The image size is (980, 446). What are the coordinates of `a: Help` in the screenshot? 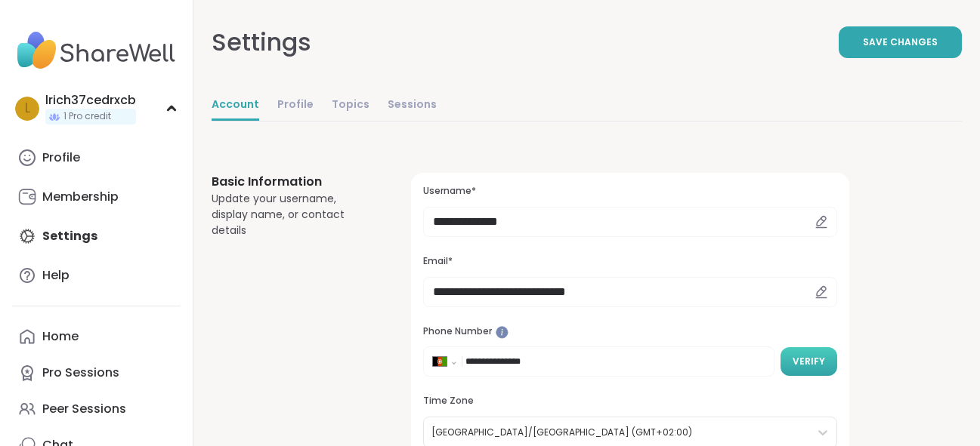 It's located at (96, 276).